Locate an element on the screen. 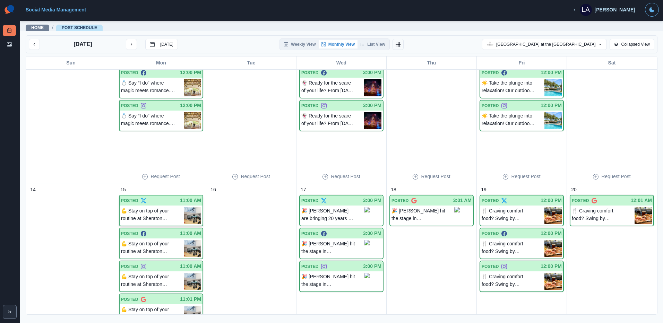 The image size is (663, 323). nav: breadcrumb is located at coordinates (64, 27).